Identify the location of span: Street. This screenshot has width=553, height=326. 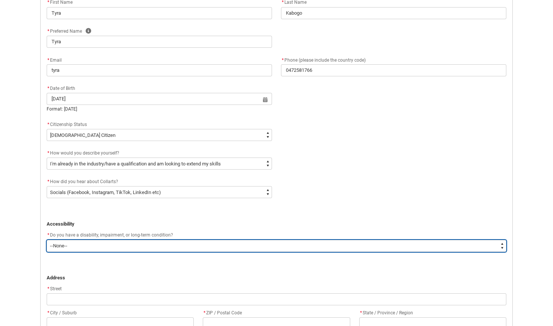
(54, 289).